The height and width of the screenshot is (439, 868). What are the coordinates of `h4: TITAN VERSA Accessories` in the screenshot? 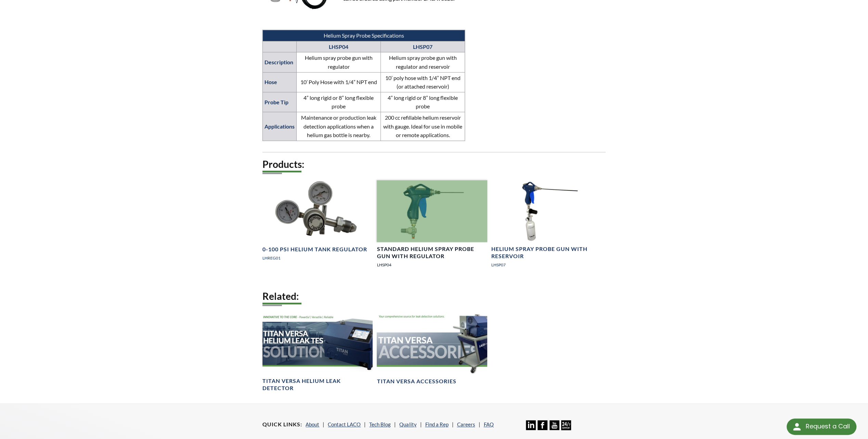 It's located at (417, 381).